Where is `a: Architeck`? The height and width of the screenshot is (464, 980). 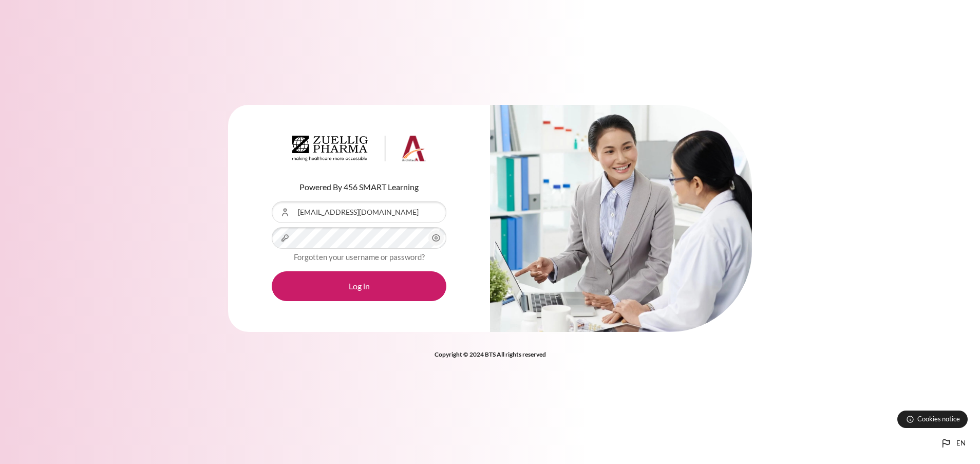 a: Architeck is located at coordinates (359, 151).